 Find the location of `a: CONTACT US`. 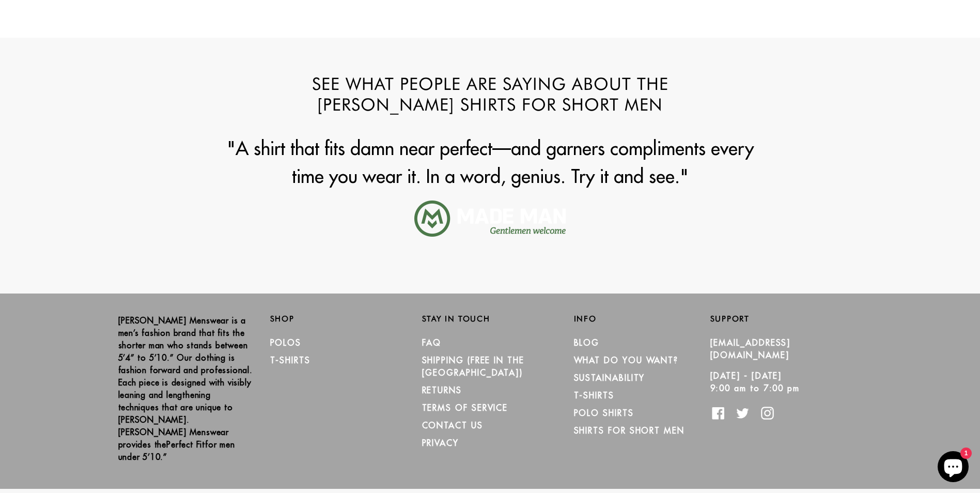

a: CONTACT US is located at coordinates (453, 425).